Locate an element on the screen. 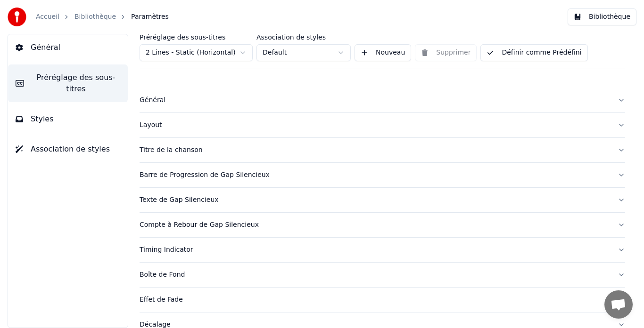 This screenshot has height=328, width=644. span: Général is located at coordinates (45, 47).